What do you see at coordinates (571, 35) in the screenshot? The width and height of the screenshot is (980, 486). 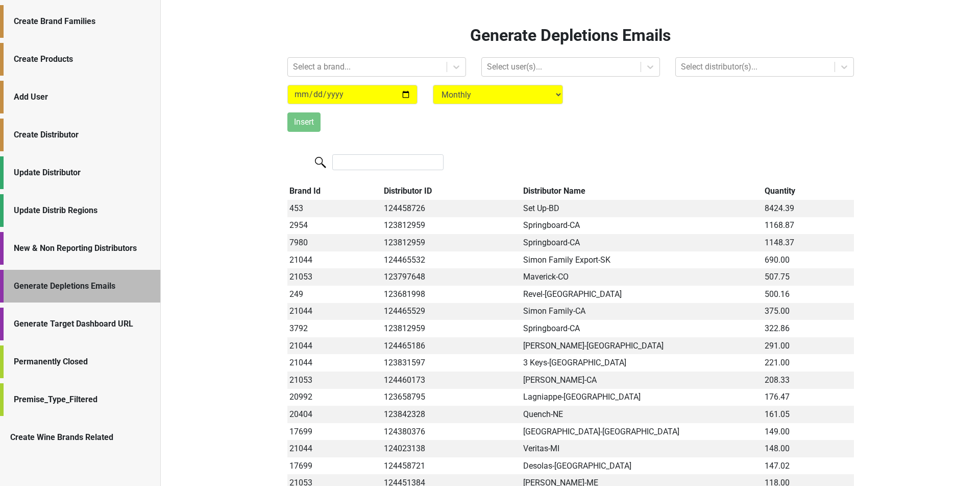 I see `h2: Generate Depletions Emails` at bounding box center [571, 35].